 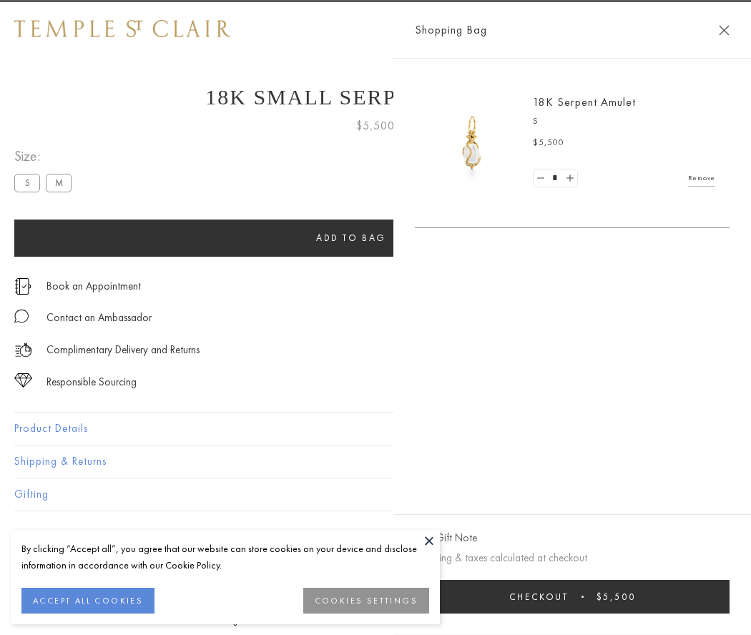 What do you see at coordinates (92, 382) in the screenshot?
I see `div: Responsible Sourcing` at bounding box center [92, 382].